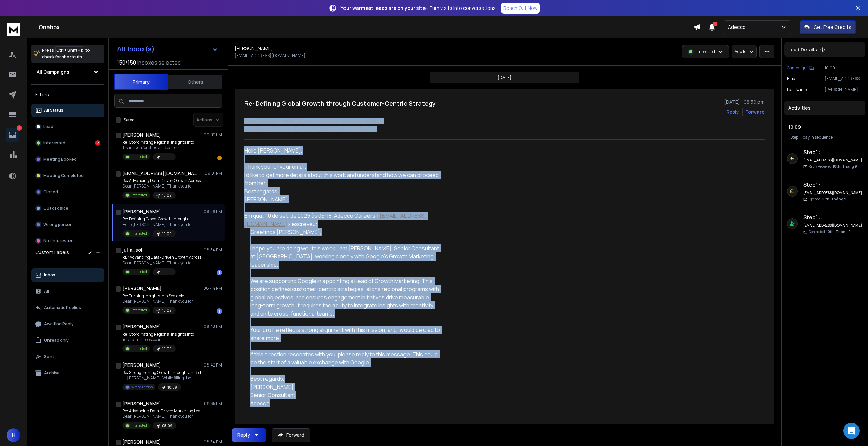 This screenshot has width=868, height=446. Describe the element at coordinates (68, 176) in the screenshot. I see `button: Meeting Completed` at that location.